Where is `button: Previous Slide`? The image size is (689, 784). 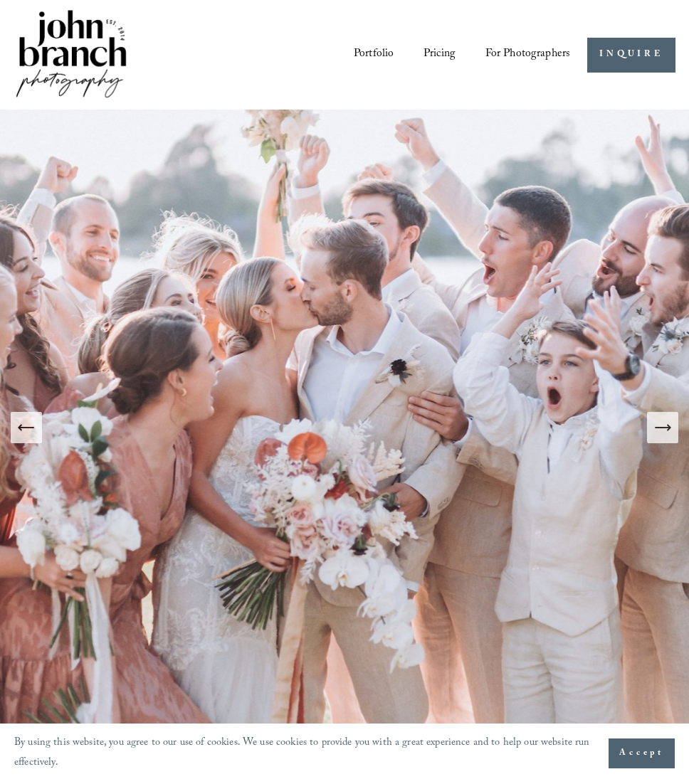 button: Previous Slide is located at coordinates (27, 427).